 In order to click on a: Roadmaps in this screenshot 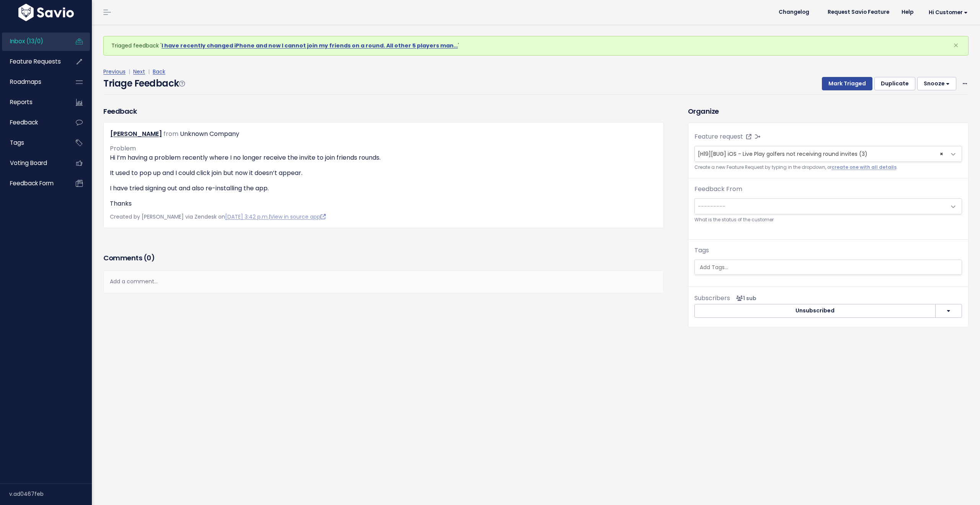, I will do `click(33, 82)`.